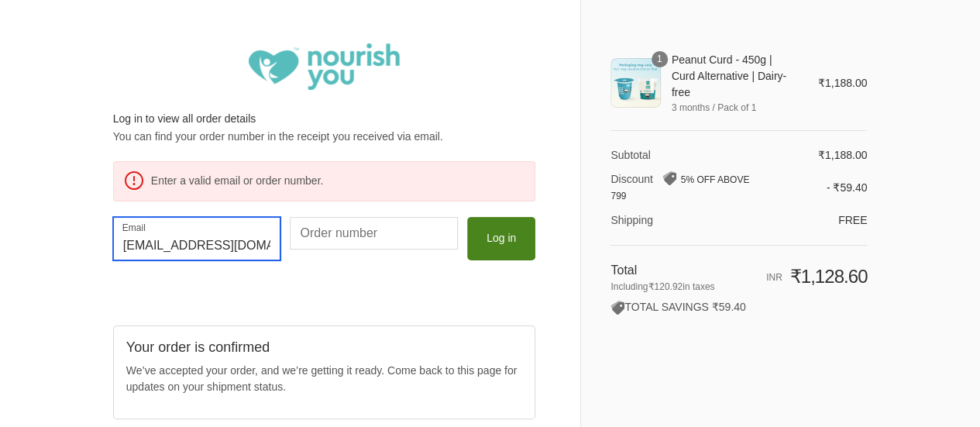 The height and width of the screenshot is (427, 980). Describe the element at coordinates (774, 278) in the screenshot. I see `span: INR` at that location.